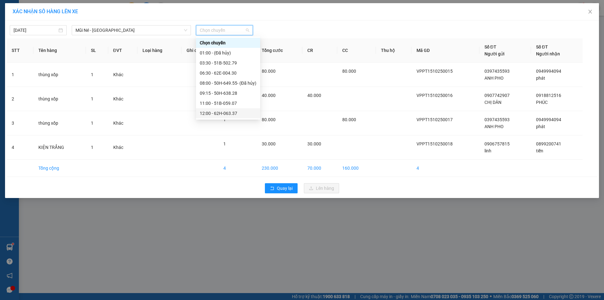  I want to click on div: 20.000, so click(31, 44).